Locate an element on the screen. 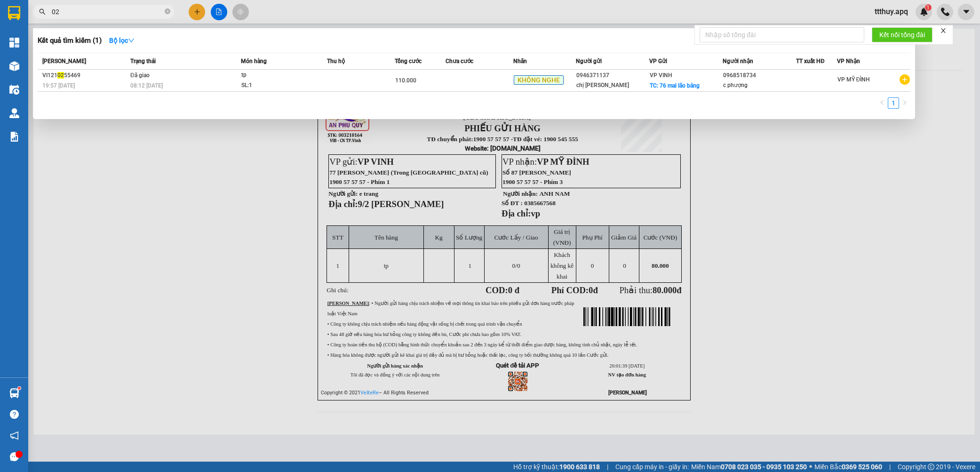 This screenshot has width=980, height=472. span: message is located at coordinates (14, 457).